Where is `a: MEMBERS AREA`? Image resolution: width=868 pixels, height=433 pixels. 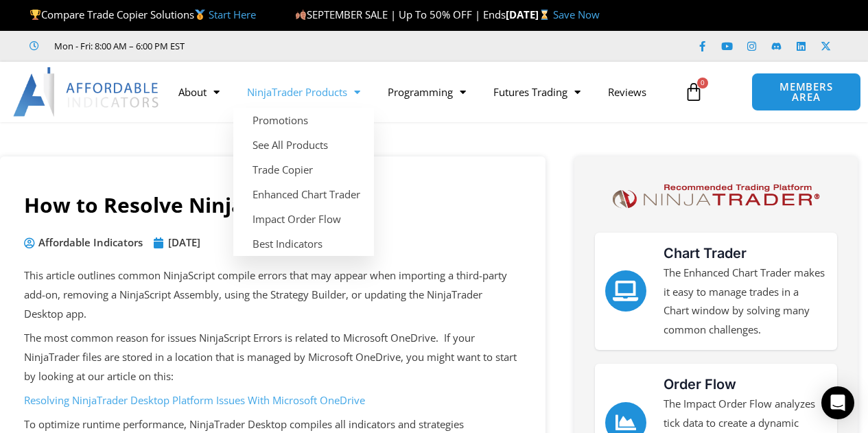 a: MEMBERS AREA is located at coordinates (806, 92).